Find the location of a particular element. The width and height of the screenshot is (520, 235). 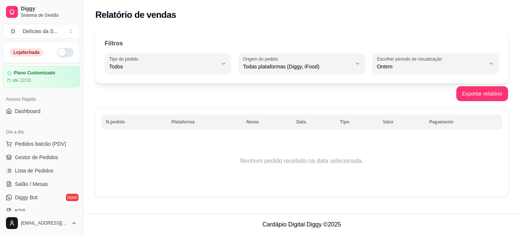

button: Tipo do pedidoTodos is located at coordinates (168, 64).